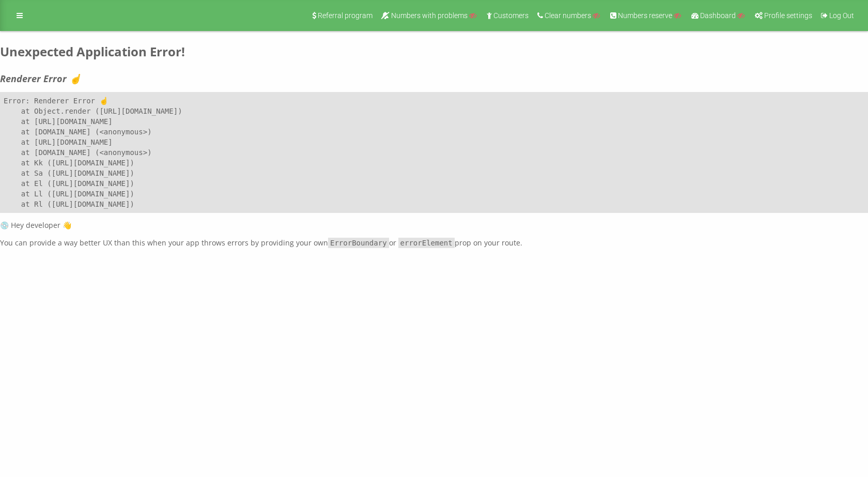 Image resolution: width=868 pixels, height=477 pixels. I want to click on span: Dashboard, so click(718, 15).